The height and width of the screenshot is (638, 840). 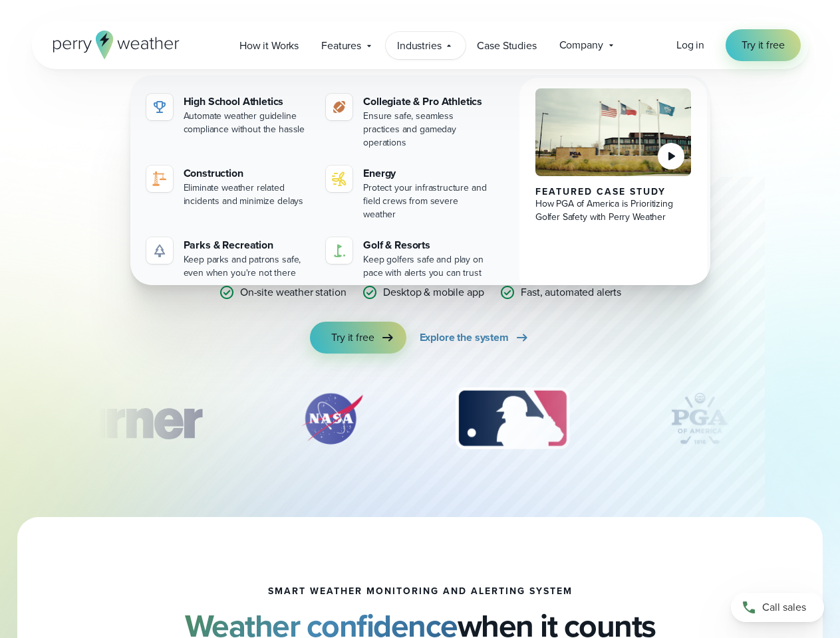 What do you see at coordinates (690, 45) in the screenshot?
I see `a: Log in` at bounding box center [690, 45].